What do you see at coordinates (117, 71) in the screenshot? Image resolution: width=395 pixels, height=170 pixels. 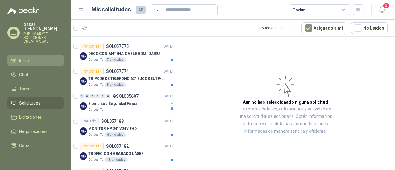 I see `p: SOL057774` at bounding box center [117, 71].